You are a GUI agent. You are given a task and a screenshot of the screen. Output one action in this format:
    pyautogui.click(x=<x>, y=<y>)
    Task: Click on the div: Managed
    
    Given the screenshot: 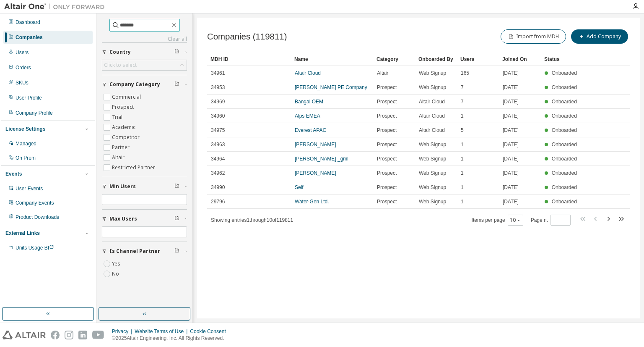 What is the action you would take?
    pyautogui.click(x=26, y=143)
    